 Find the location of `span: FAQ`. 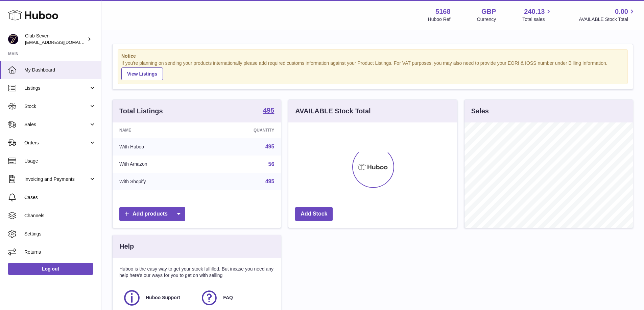

span: FAQ is located at coordinates (228, 298).